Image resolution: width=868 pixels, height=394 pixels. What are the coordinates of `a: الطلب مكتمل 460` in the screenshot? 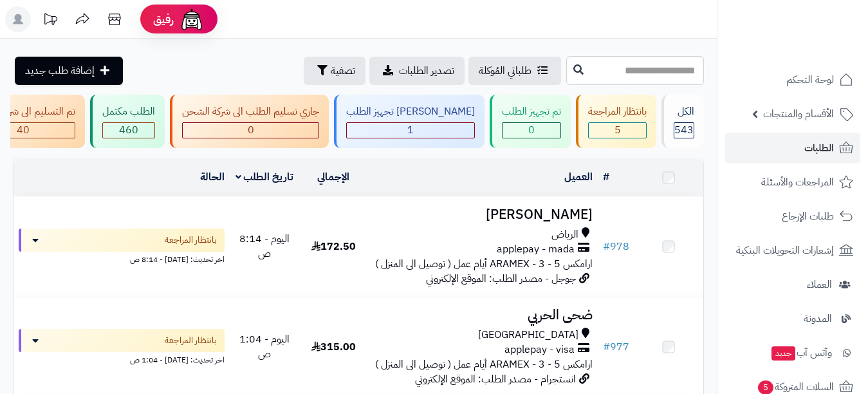 It's located at (127, 121).